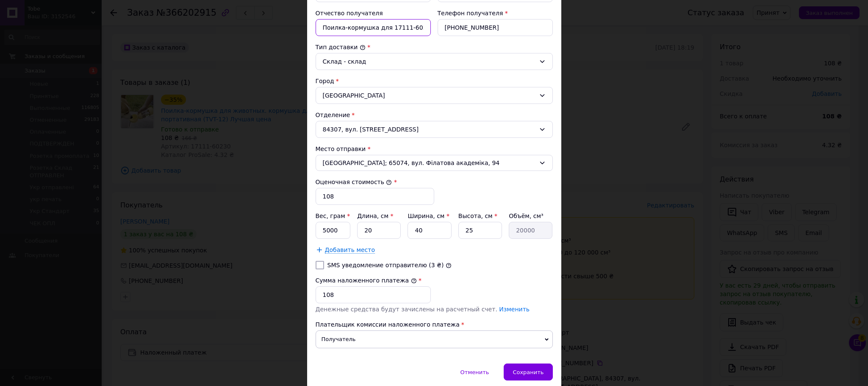 This screenshot has height=386, width=868. Describe the element at coordinates (475, 372) in the screenshot. I see `span: Отменить` at that location.